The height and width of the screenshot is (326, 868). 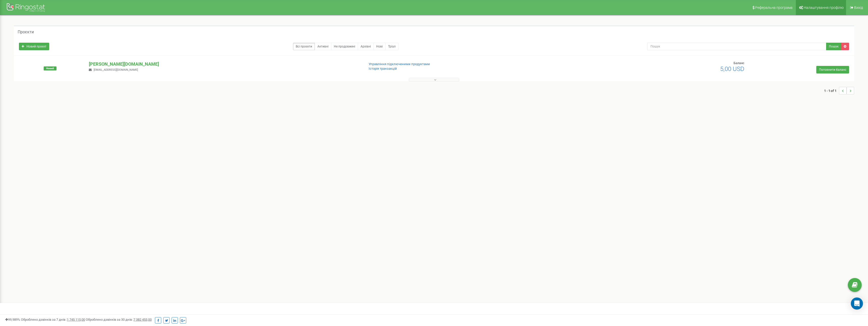 What do you see at coordinates (50, 68) in the screenshot?
I see `span: Новий` at bounding box center [50, 68].